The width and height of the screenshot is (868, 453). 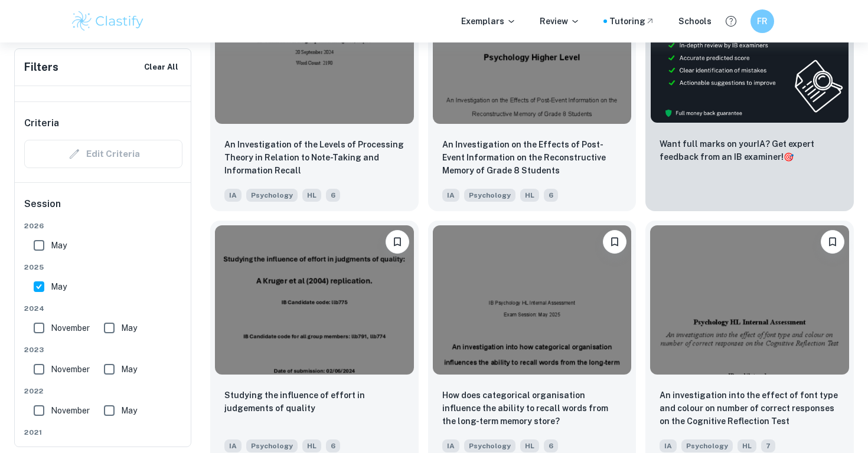 What do you see at coordinates (632, 21) in the screenshot?
I see `a: Tutoring` at bounding box center [632, 21].